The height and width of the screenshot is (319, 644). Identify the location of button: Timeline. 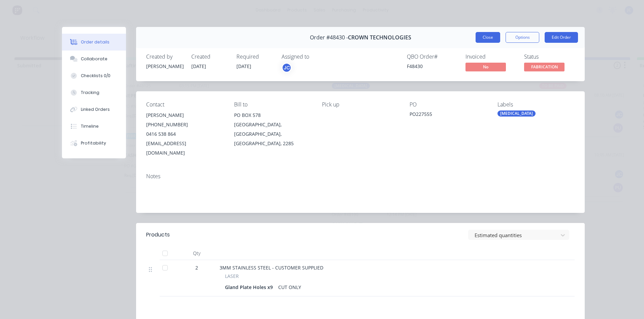
(94, 126).